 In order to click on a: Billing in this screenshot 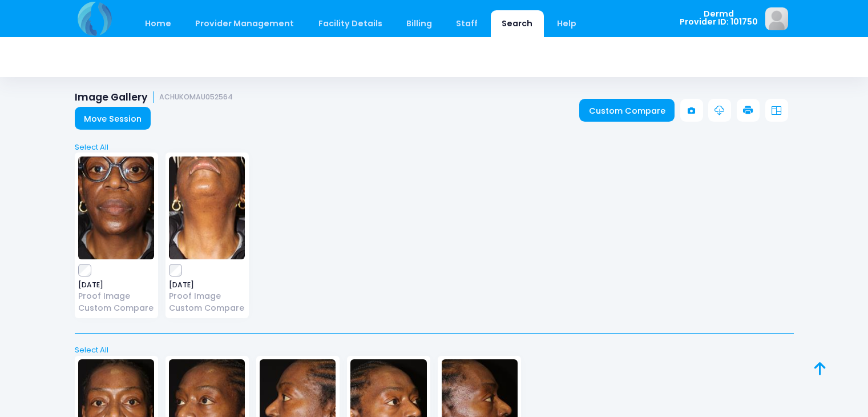, I will do `click(419, 24)`.